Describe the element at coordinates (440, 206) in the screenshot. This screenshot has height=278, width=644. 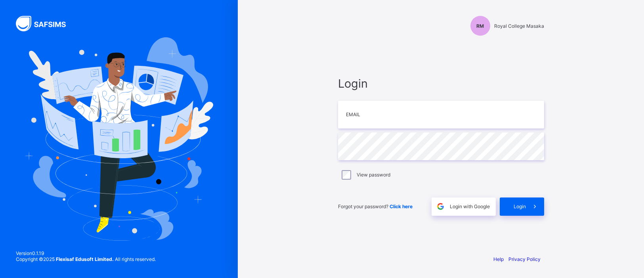
I see `img: google.396cfc9801f0270233282035f929180a.svg` at that location.